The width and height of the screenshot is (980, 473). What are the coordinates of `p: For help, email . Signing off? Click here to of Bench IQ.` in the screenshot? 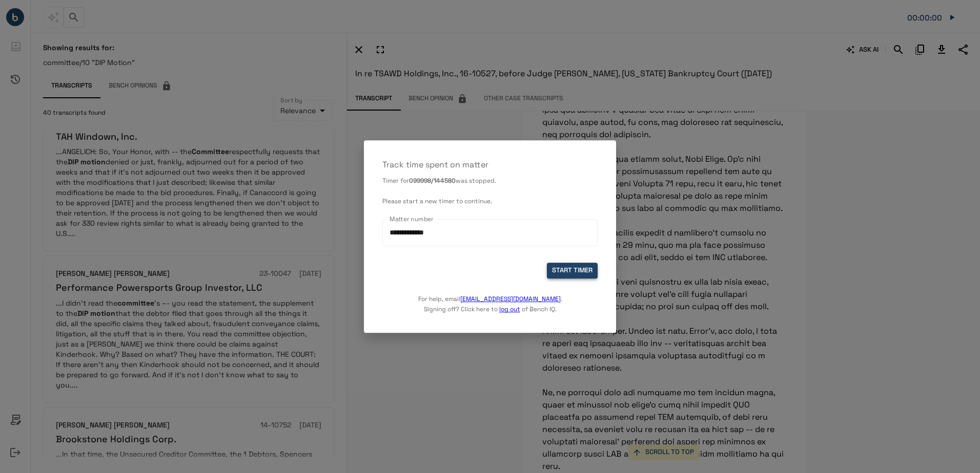 It's located at (490, 297).